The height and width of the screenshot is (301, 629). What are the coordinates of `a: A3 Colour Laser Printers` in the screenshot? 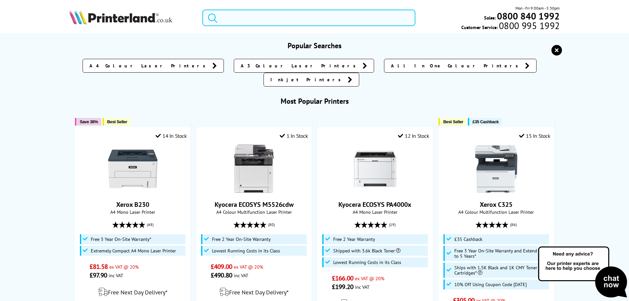 It's located at (304, 66).